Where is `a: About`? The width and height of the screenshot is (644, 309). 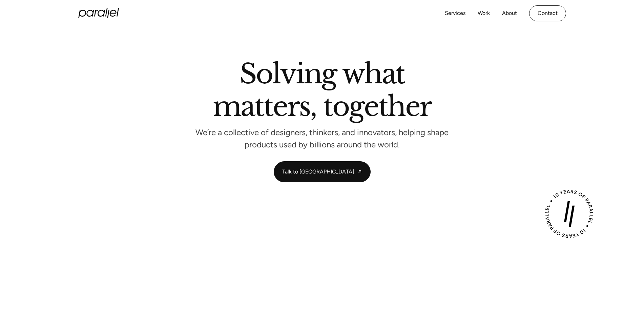 a: About is located at coordinates (509, 13).